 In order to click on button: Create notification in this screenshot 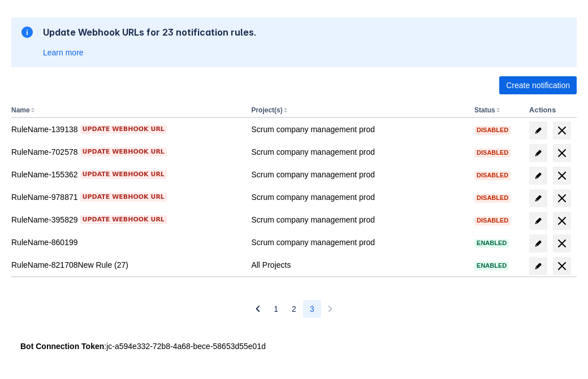, I will do `click(538, 85)`.